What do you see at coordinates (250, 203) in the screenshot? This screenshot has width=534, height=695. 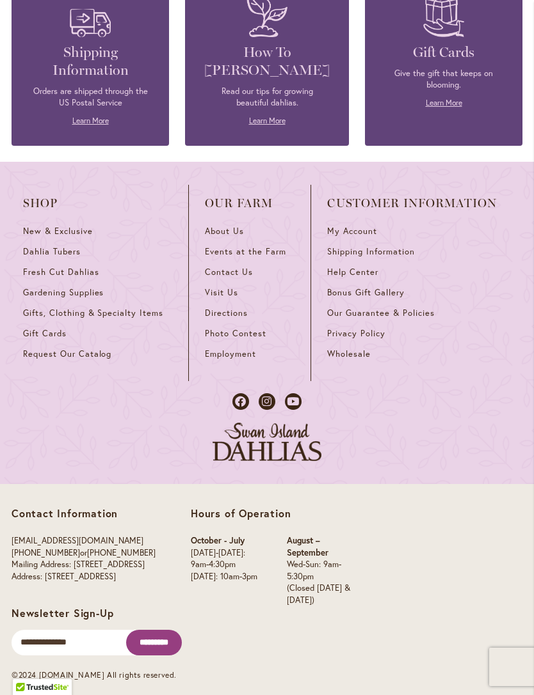 I see `span: Our Farm` at bounding box center [250, 203].